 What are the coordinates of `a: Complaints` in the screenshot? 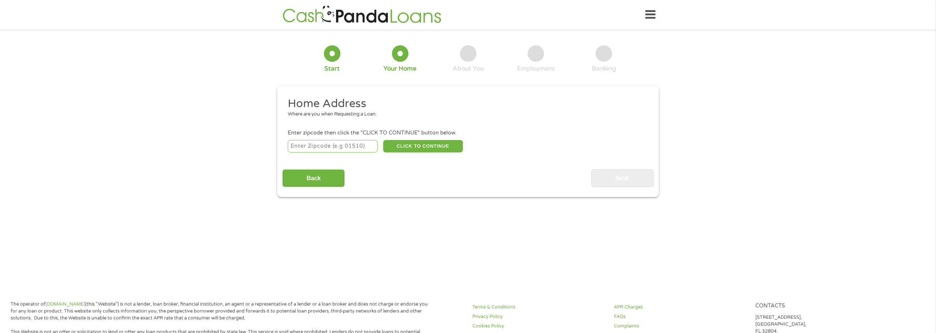 It's located at (680, 326).